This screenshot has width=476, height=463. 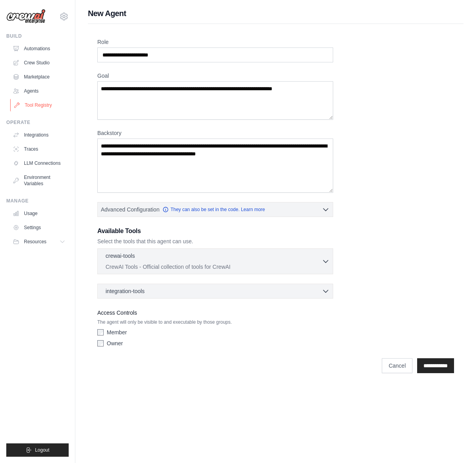 I want to click on a: Marketplace, so click(x=38, y=77).